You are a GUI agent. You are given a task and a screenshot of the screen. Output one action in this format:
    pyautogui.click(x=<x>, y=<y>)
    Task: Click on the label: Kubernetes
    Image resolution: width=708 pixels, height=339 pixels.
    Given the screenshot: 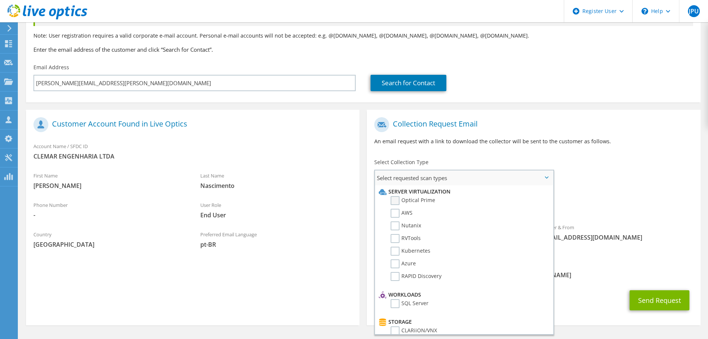 What is the action you would take?
    pyautogui.click(x=410, y=251)
    